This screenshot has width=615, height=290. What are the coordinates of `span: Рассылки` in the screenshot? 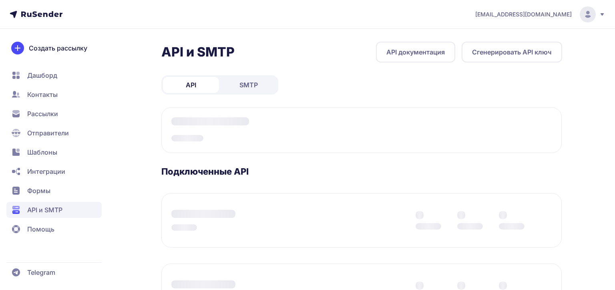 It's located at (42, 114).